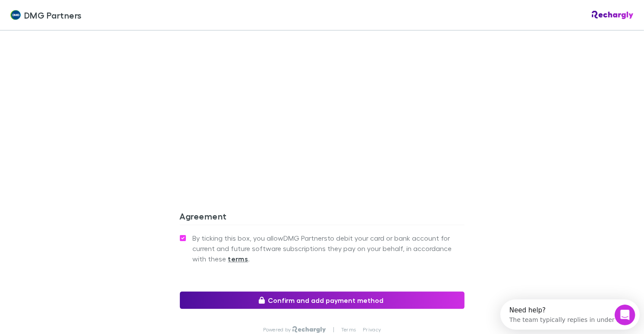 Image resolution: width=644 pixels, height=334 pixels. What do you see at coordinates (66, 18) in the screenshot?
I see `div: The team typically replies in under 3h` at bounding box center [66, 18].